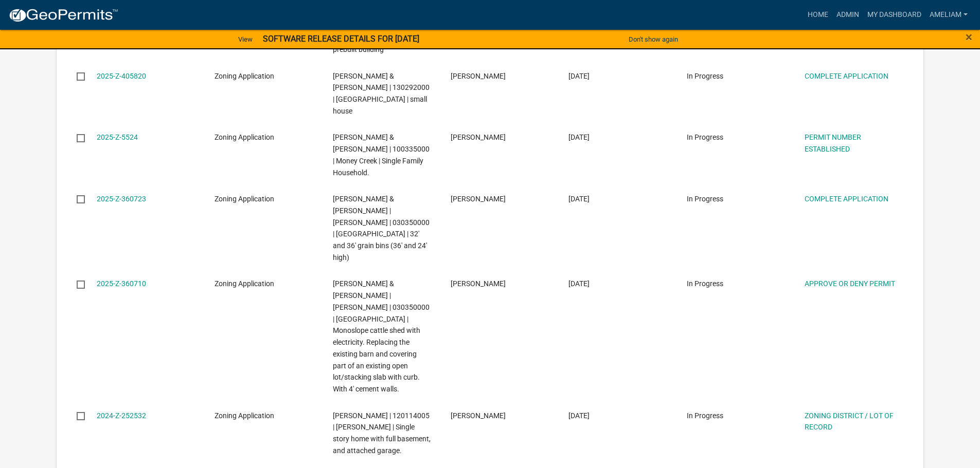 Image resolution: width=980 pixels, height=468 pixels. What do you see at coordinates (122, 416) in the screenshot?
I see `a: 2024-Z-252532` at bounding box center [122, 416].